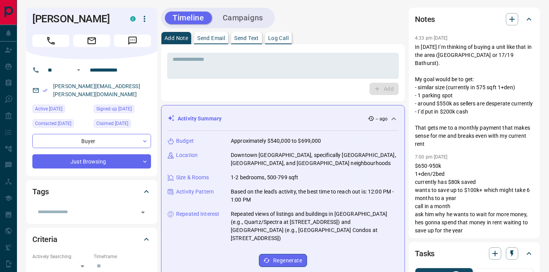 The width and height of the screenshot is (549, 272). What do you see at coordinates (122, 257) in the screenshot?
I see `p: Timeframe:` at bounding box center [122, 257].